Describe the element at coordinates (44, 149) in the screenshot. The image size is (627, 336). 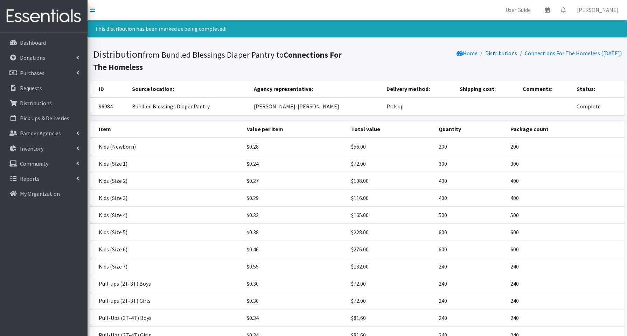
I see `a: Inventory` at that location.